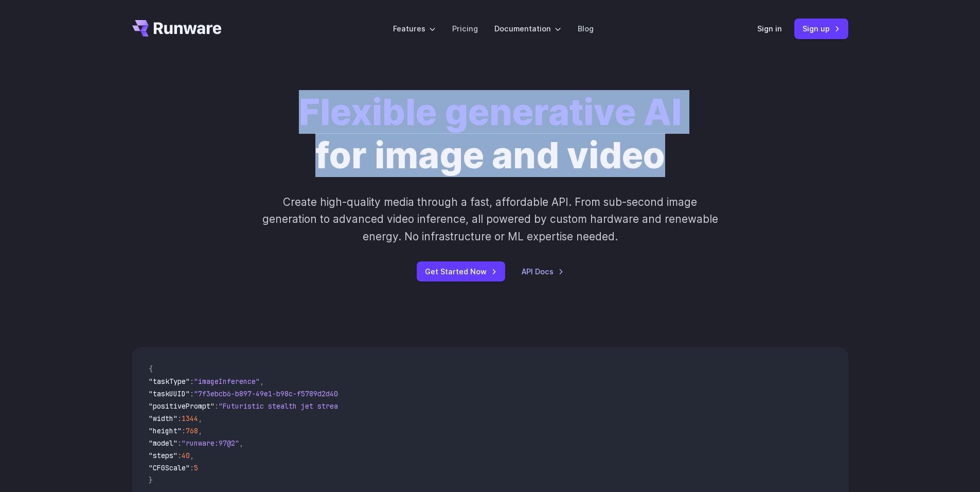 The height and width of the screenshot is (492, 980). I want to click on h1: for image and video, so click(490, 134).